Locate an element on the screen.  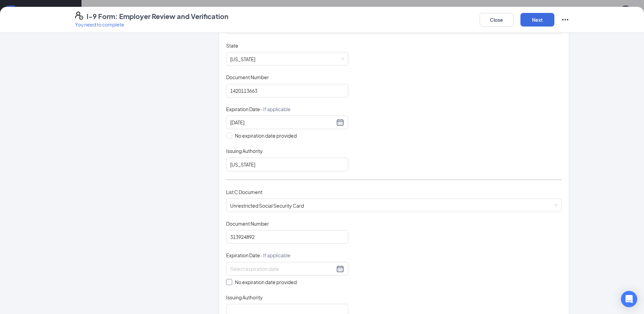
span: Unrestricted Social Security Card is located at coordinates (394, 205).